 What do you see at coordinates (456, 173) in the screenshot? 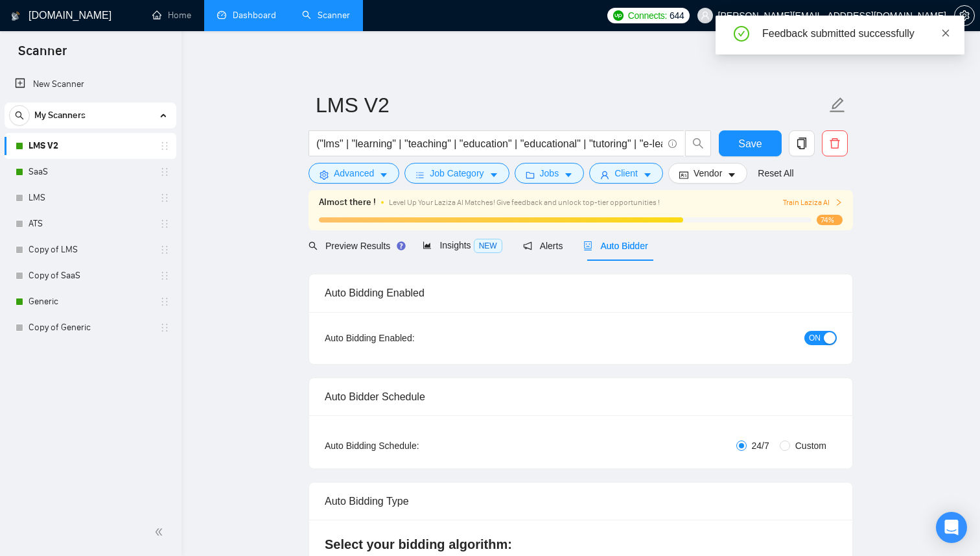
I see `span: Job Category` at bounding box center [456, 173].